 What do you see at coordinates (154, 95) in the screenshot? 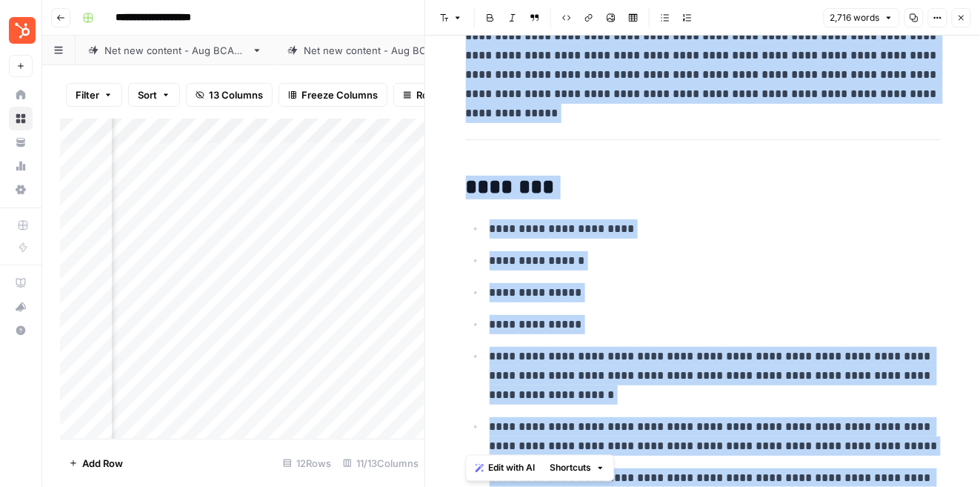
I see `button: Sort` at bounding box center [154, 95].